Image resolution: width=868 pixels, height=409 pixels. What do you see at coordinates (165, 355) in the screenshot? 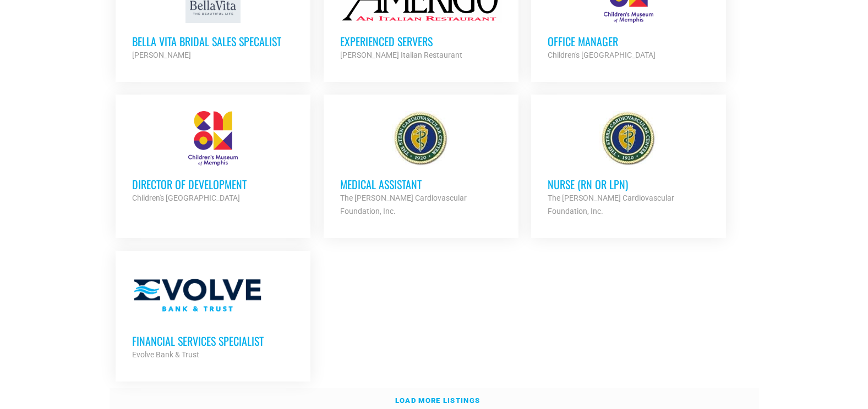
I see `strong: Evolve Bank & Trust` at bounding box center [165, 355].